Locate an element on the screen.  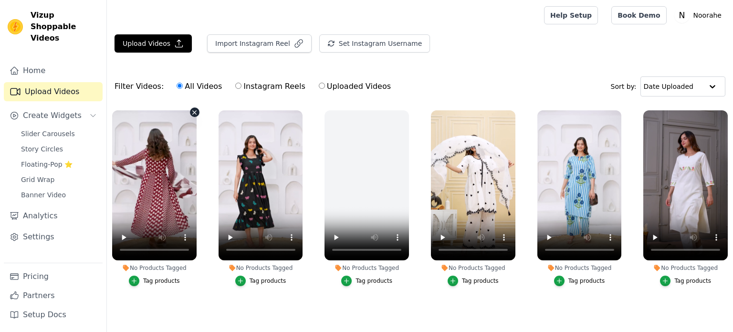
a: Story Circles is located at coordinates (59, 149).